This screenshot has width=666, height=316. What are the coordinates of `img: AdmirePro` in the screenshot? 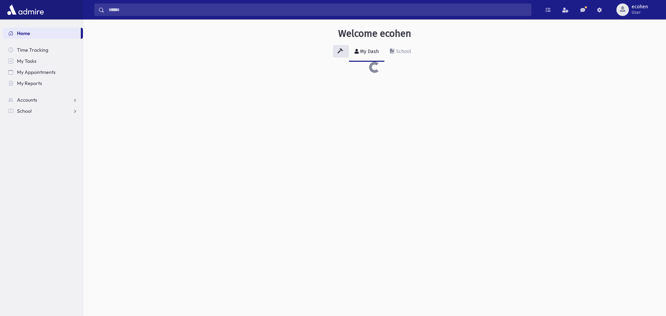 It's located at (25, 10).